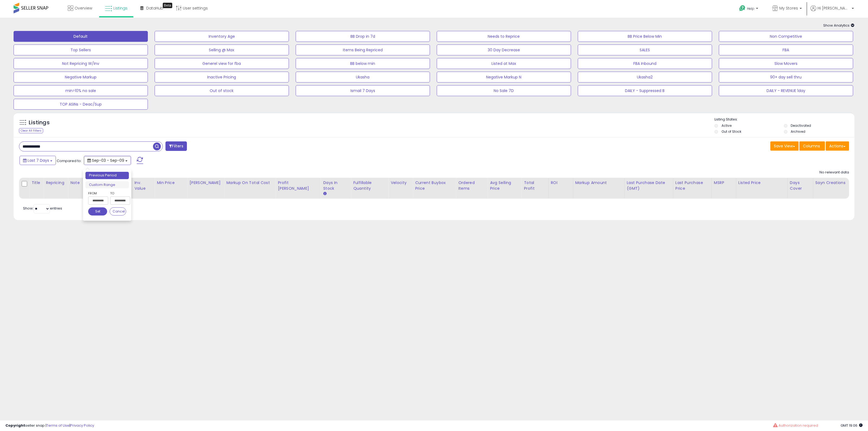 Image resolution: width=868 pixels, height=431 pixels. I want to click on span: Help, so click(751, 8).